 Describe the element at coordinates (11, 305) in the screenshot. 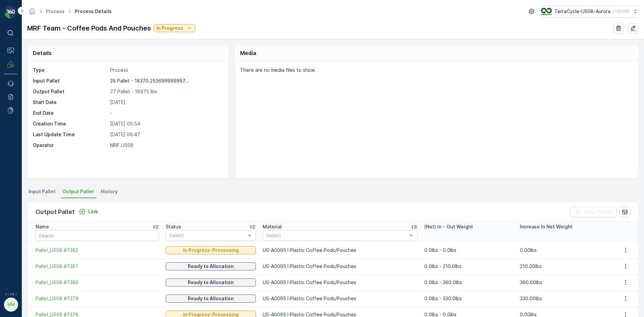

I see `button: MM` at that location.